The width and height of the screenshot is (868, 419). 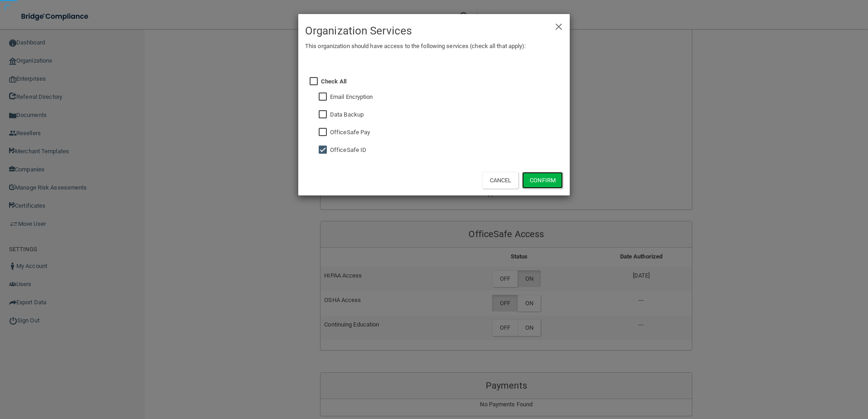 I want to click on button: Cancel, so click(x=500, y=180).